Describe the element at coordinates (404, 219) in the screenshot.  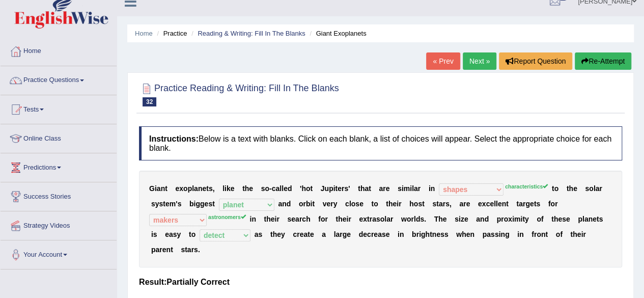
I see `b: w` at that location.